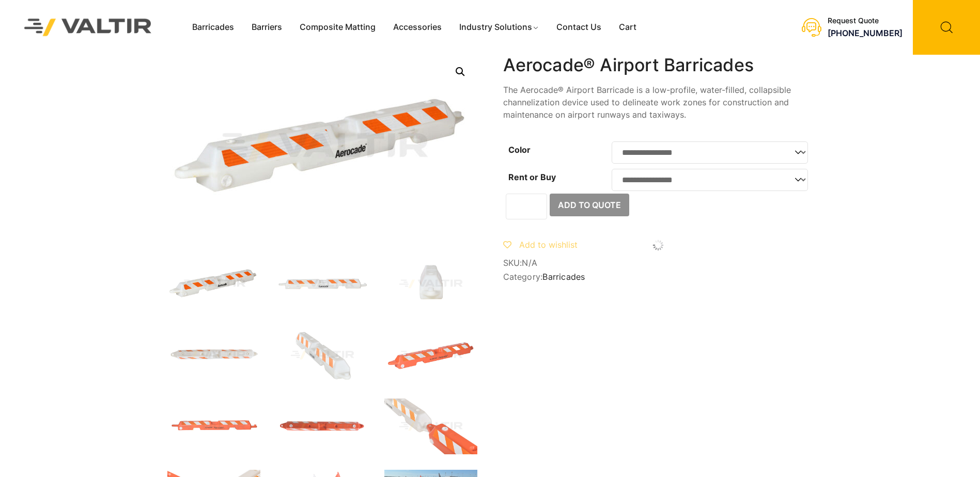 This screenshot has width=980, height=477. I want to click on img: Aerocade_Org_x1.jpg, so click(430, 426).